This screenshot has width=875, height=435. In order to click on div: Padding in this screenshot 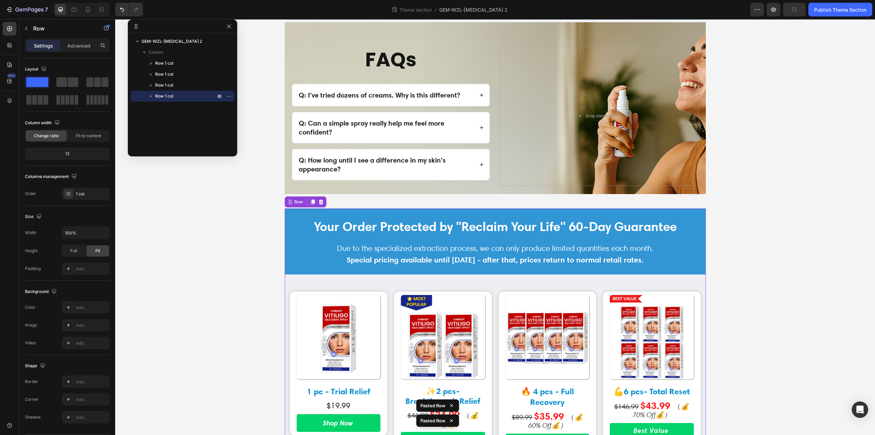, I will do `click(33, 268)`.